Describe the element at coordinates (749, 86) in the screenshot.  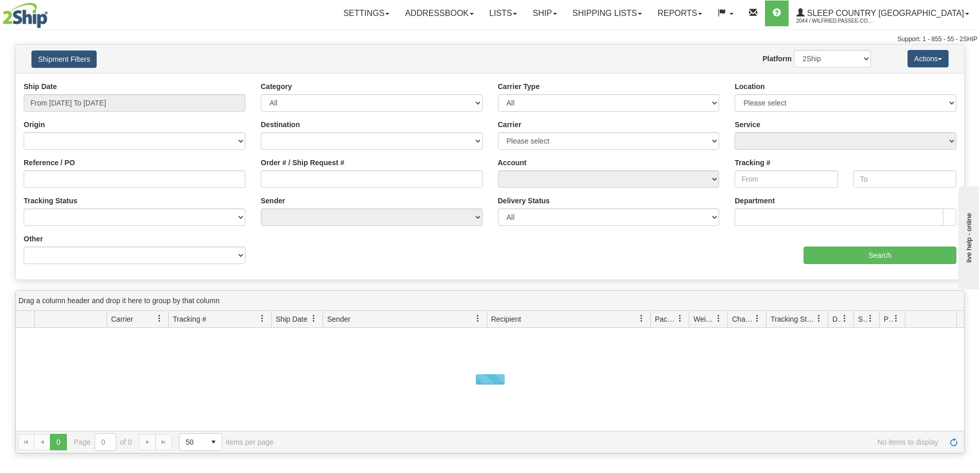
I see `label: Location` at that location.